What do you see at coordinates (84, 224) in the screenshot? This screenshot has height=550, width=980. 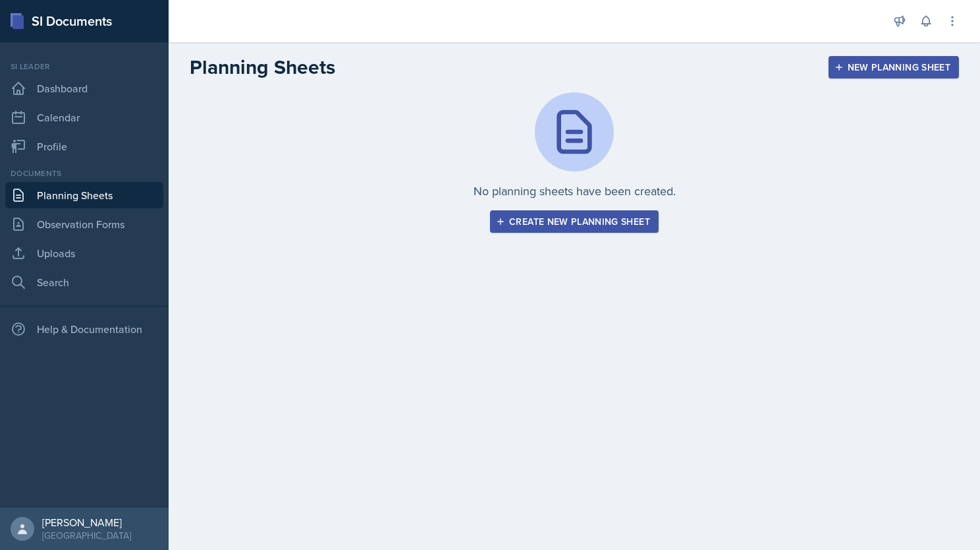 I see `a: Observation Forms` at bounding box center [84, 224].